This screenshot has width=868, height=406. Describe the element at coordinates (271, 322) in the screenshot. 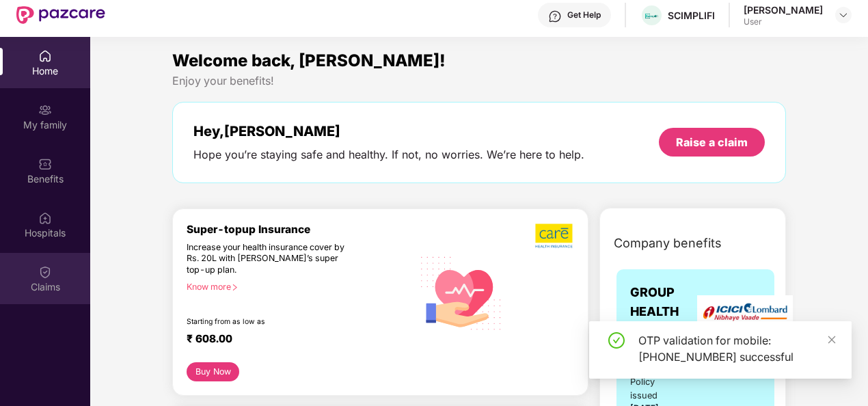

I see `div: Starting from as low as` at that location.